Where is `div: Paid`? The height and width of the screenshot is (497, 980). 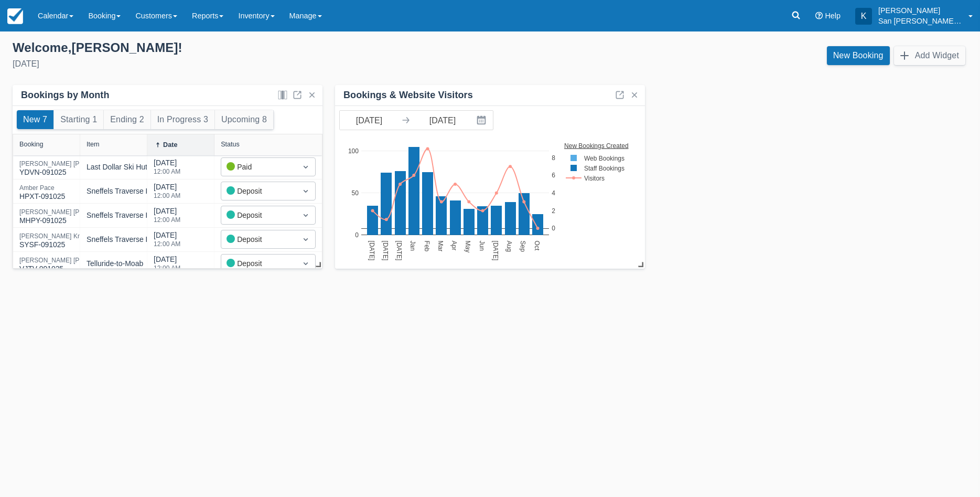
div: Paid is located at coordinates (258, 167).